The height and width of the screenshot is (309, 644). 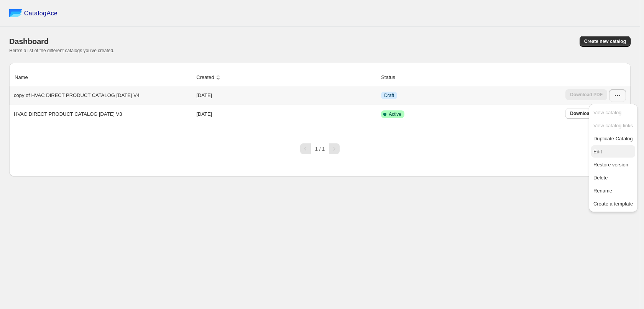 I want to click on span: Draft, so click(x=389, y=96).